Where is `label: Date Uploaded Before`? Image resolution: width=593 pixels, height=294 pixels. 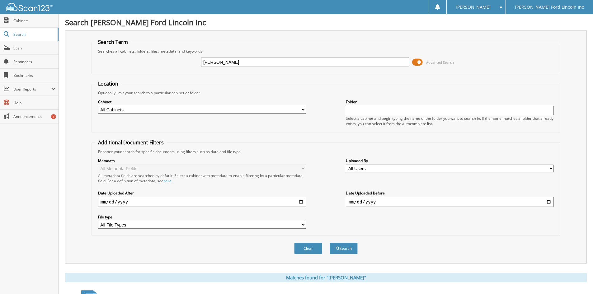 label: Date Uploaded Before is located at coordinates (450, 193).